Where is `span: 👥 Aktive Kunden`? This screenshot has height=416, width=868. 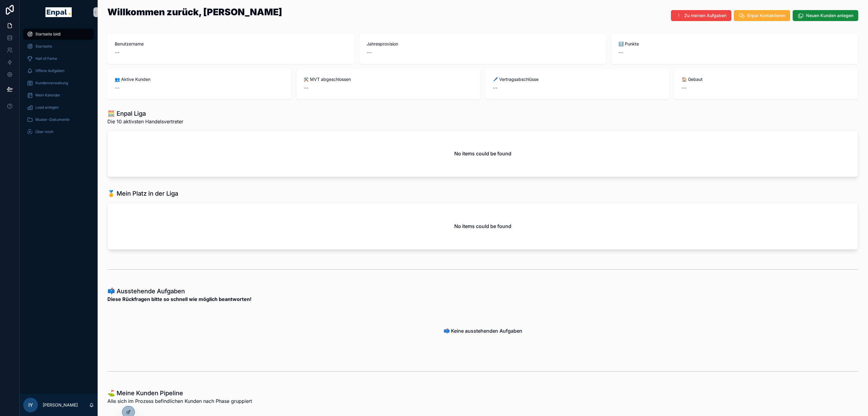 span: 👥 Aktive Kunden is located at coordinates (199, 79).